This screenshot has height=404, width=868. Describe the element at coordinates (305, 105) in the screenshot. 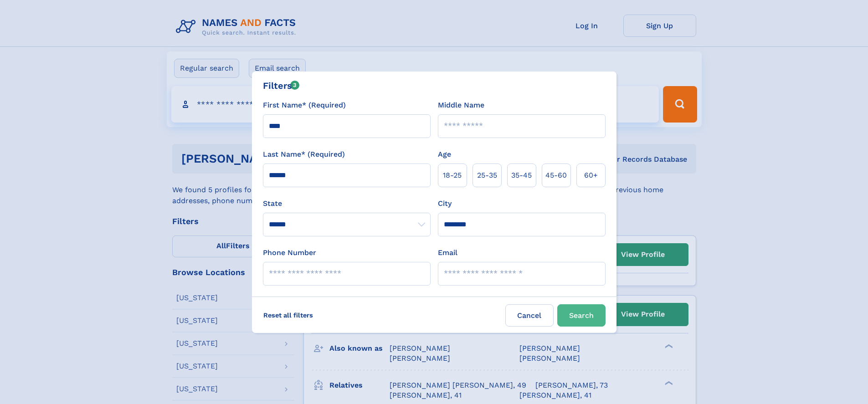

I see `label: First Name* (Required)` at that location.